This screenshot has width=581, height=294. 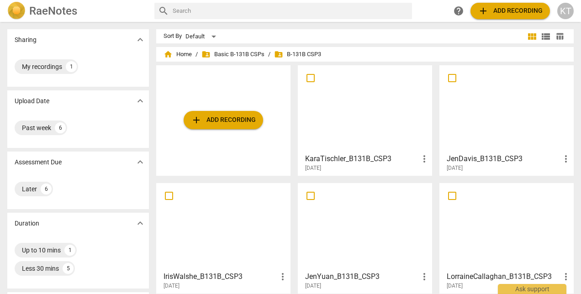 I want to click on span: B-131B CSP3, so click(x=297, y=54).